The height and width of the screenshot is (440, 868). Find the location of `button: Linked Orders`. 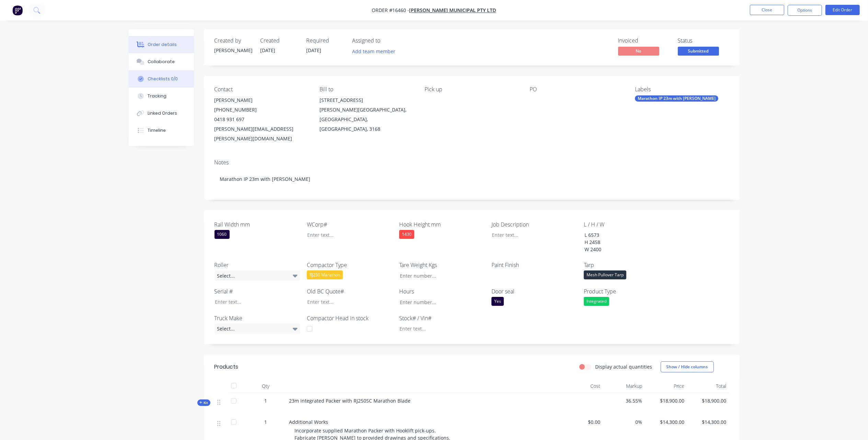

button: Linked Orders is located at coordinates (162, 113).